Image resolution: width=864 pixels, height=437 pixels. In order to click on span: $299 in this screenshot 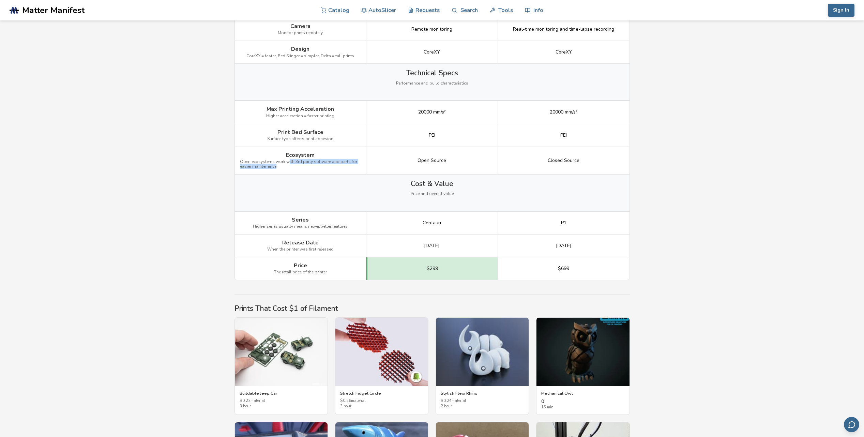, I will do `click(432, 269)`.